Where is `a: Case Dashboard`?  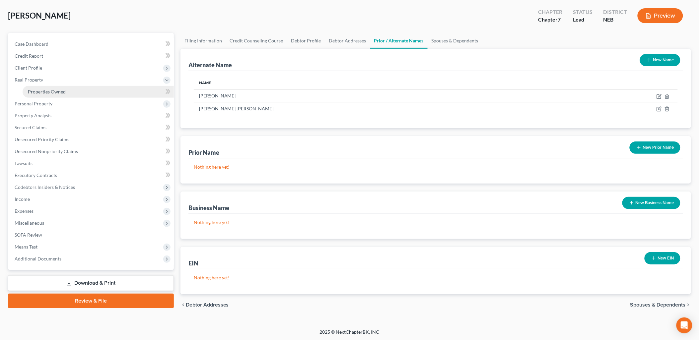
a: Case Dashboard is located at coordinates (92, 44).